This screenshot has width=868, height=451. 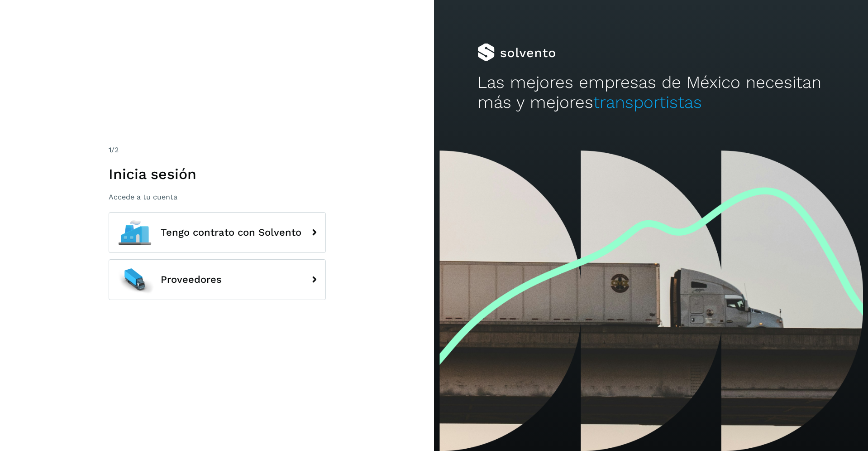 What do you see at coordinates (217, 174) in the screenshot?
I see `h1: Inicia sesión` at bounding box center [217, 174].